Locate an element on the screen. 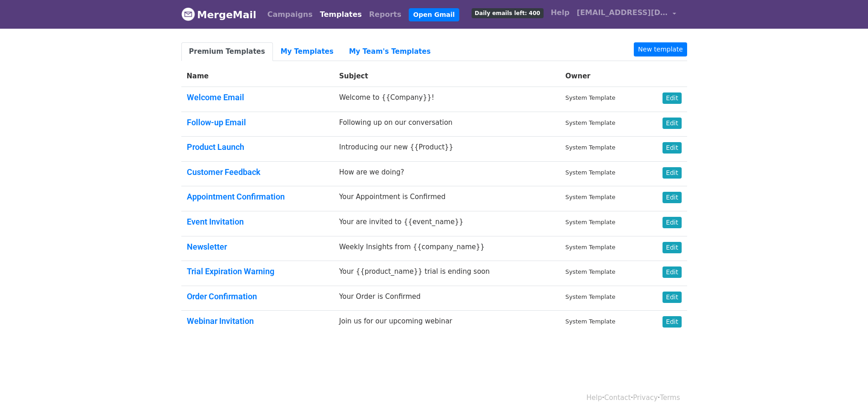 This screenshot has width=868, height=415. a: Daily emails left: 400 is located at coordinates (507, 13).